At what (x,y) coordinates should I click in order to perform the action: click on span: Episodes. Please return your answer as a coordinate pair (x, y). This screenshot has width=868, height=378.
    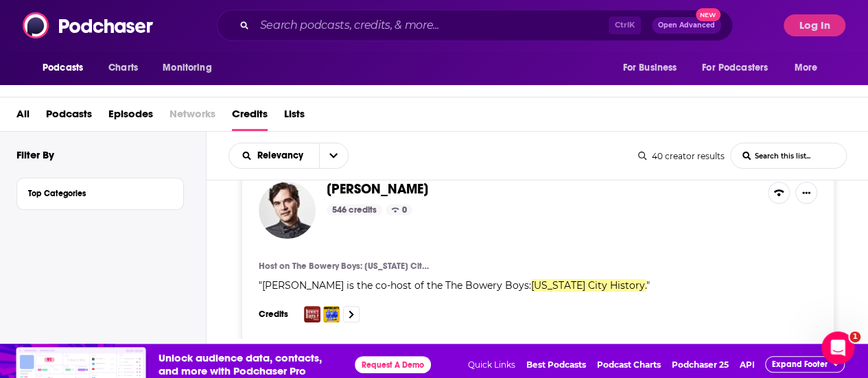
    Looking at the image, I should click on (130, 116).